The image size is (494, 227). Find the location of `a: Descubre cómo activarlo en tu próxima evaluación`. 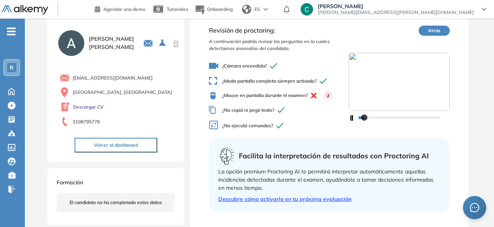

a: Descubre cómo activarlo en tu próxima evaluación is located at coordinates (329, 199).